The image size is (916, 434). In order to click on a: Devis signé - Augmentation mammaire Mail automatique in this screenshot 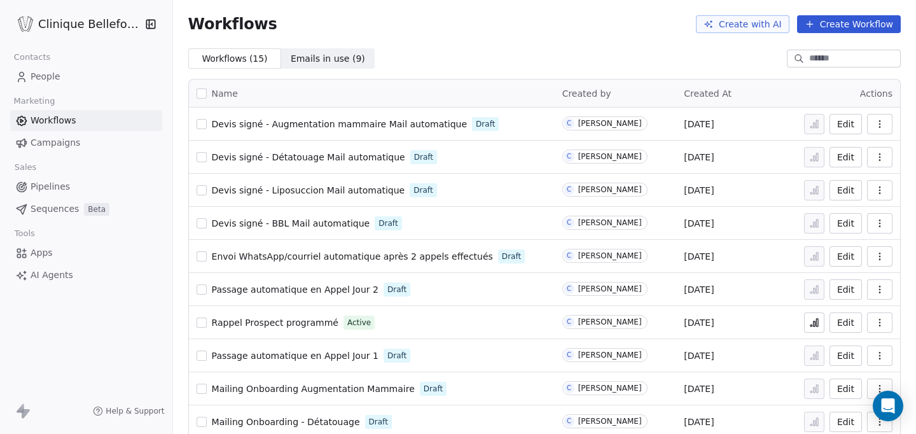, I will do `click(339, 124)`.